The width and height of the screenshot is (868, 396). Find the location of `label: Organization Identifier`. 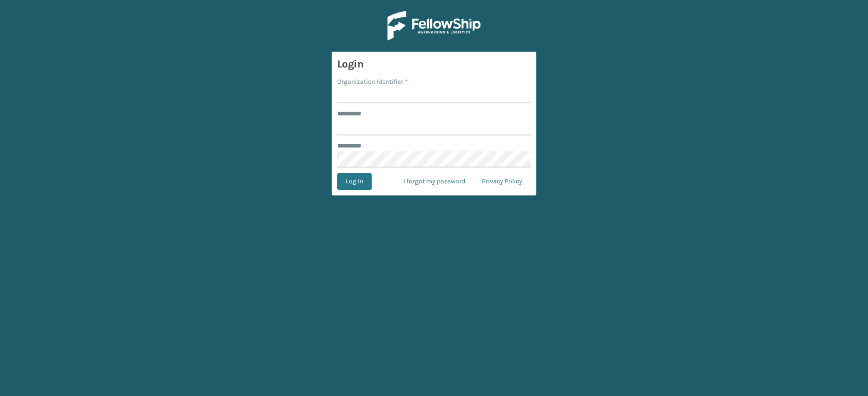

label: Organization Identifier is located at coordinates (372, 81).